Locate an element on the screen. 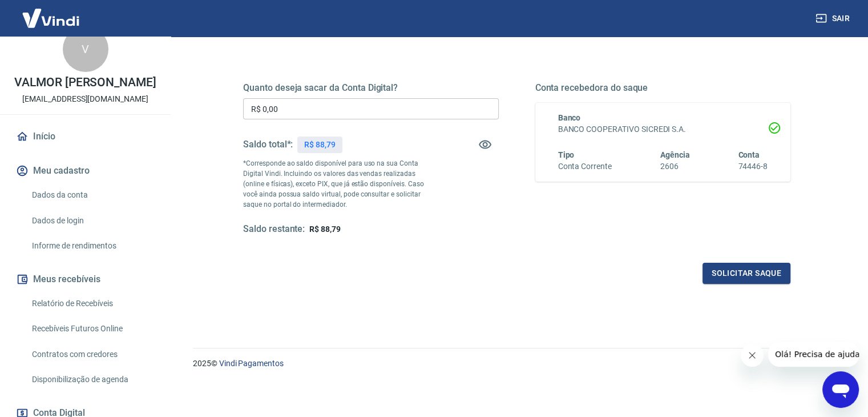 This screenshot has width=868, height=417. button: Solicitar saque is located at coordinates (746, 273).